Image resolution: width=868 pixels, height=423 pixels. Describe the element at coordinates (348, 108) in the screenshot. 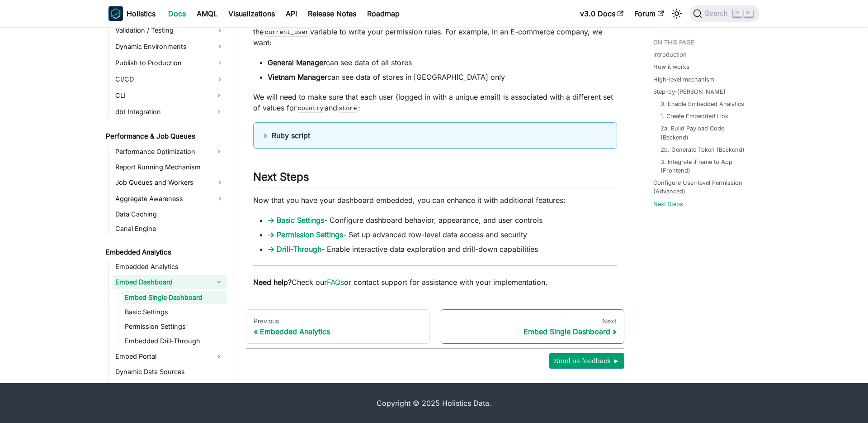

I see `code: store` at that location.